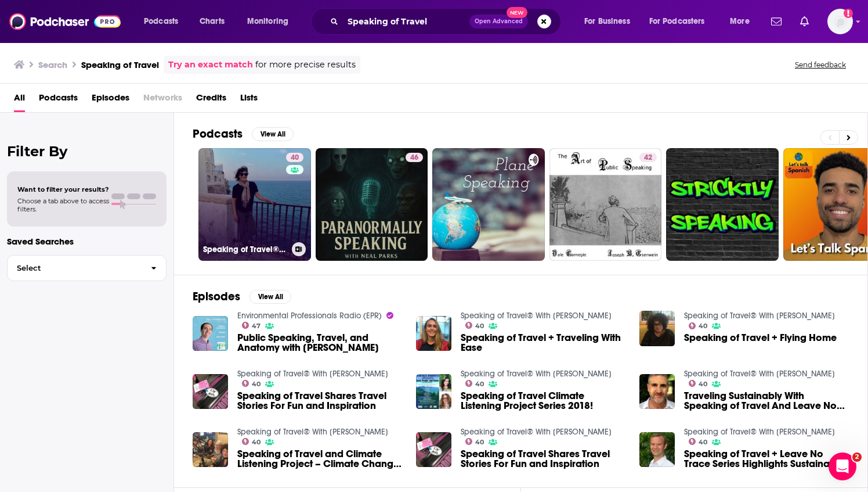 Image resolution: width=868 pixels, height=492 pixels. What do you see at coordinates (211, 64) in the screenshot?
I see `a: Try an exact match` at bounding box center [211, 64].